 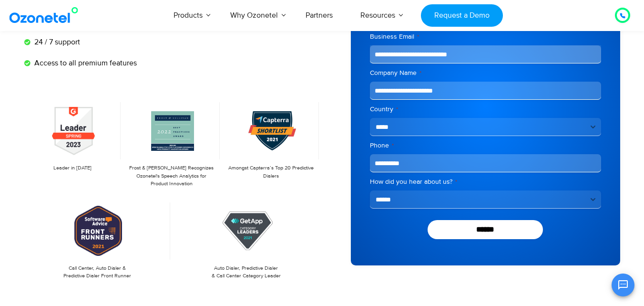 What do you see at coordinates (97, 272) in the screenshot?
I see `p: Call Center, Auto Dialer & Predictive Dialer Front Runner` at bounding box center [97, 272].